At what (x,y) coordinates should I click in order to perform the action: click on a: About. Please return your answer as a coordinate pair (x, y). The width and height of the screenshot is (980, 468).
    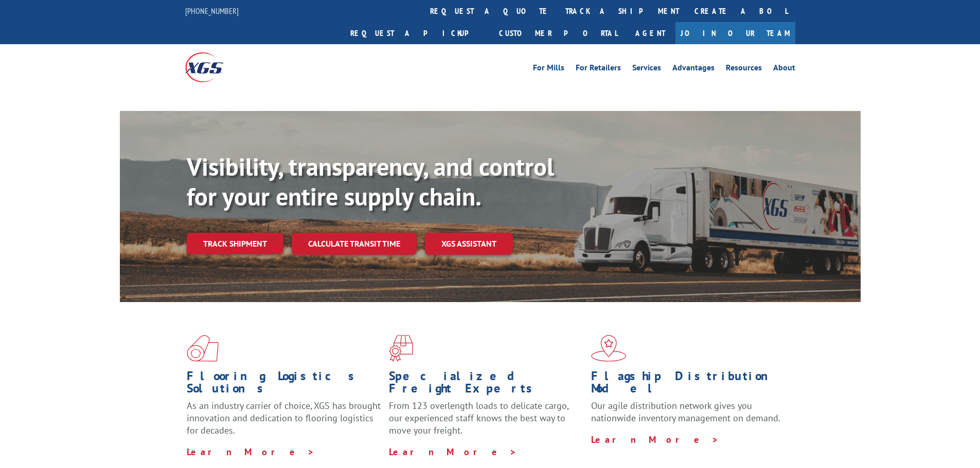
    Looking at the image, I should click on (784, 69).